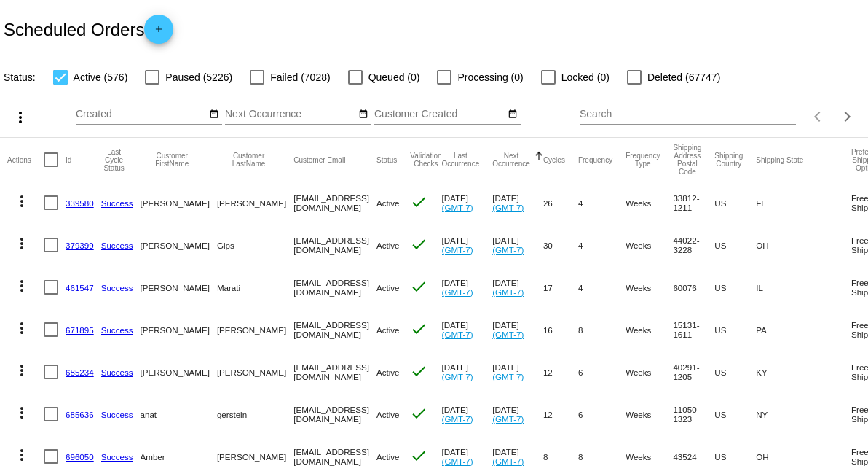 The image size is (868, 474). I want to click on a: 461547, so click(79, 287).